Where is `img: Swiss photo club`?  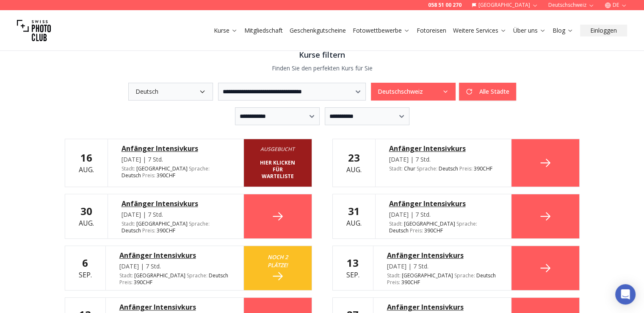
img: Swiss photo club is located at coordinates (34, 31).